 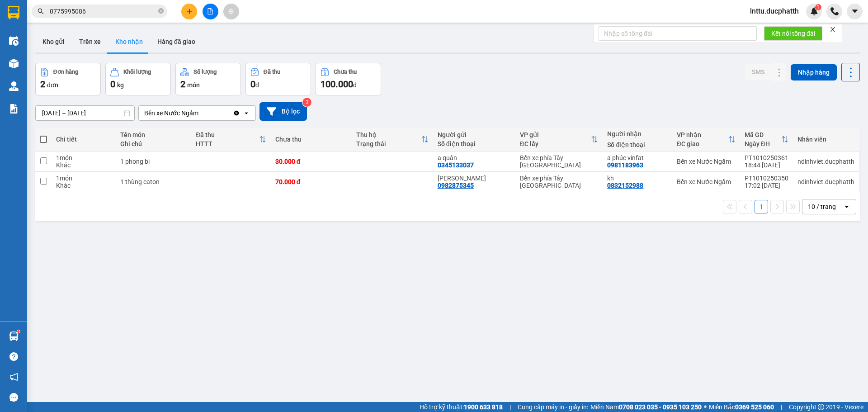 What do you see at coordinates (456, 165) in the screenshot?
I see `div: 0345133037` at bounding box center [456, 165].